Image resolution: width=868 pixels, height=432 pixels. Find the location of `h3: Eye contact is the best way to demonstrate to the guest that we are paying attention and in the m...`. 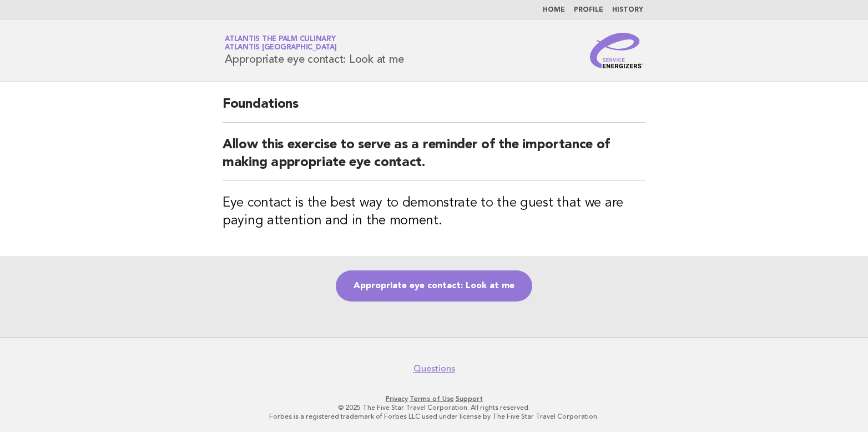

h3: Eye contact is the best way to demonstrate to the guest that we are paying attention and in the m... is located at coordinates (434, 212).